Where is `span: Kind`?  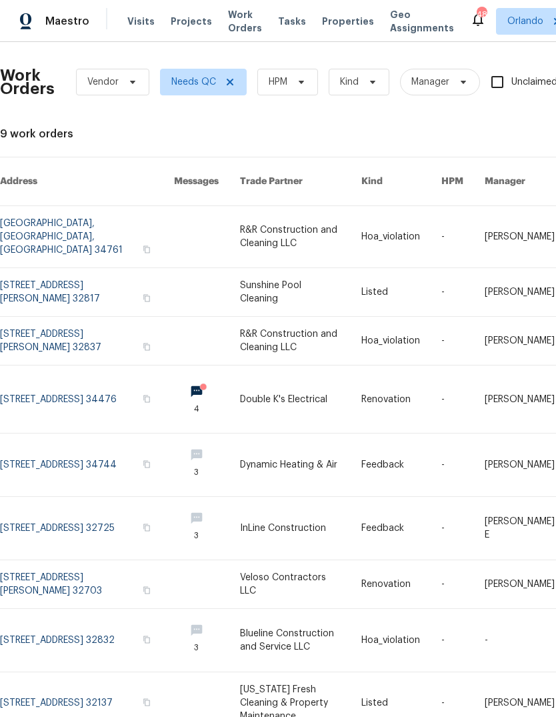
span: Kind is located at coordinates (350, 82).